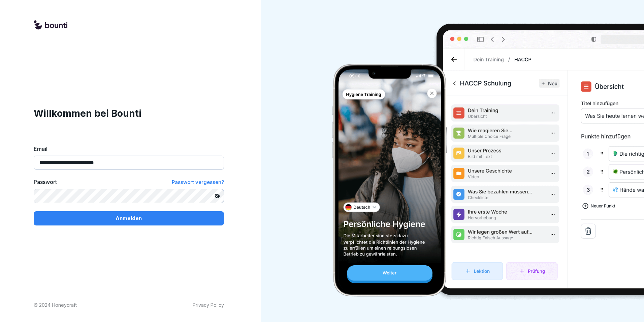  What do you see at coordinates (129, 218) in the screenshot?
I see `p: Anmelden` at bounding box center [129, 218].